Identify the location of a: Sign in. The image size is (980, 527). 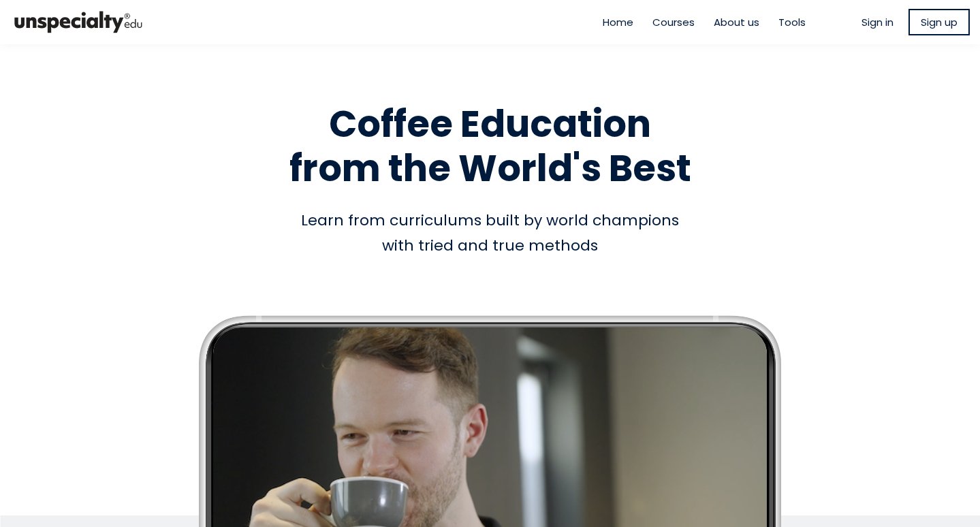
(877, 22).